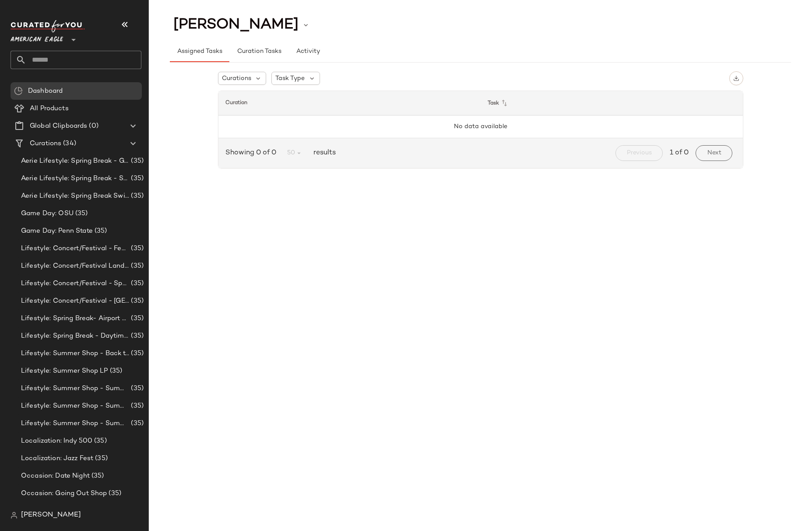 This screenshot has width=812, height=531. I want to click on span: Global Clipboards, so click(59, 126).